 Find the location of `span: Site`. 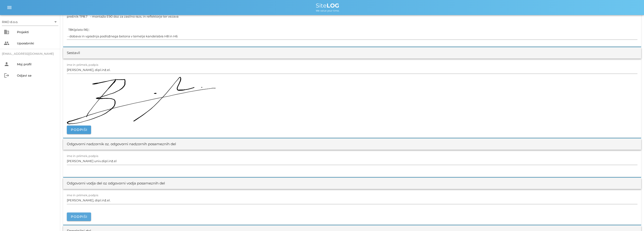

span: Site is located at coordinates (328, 6).